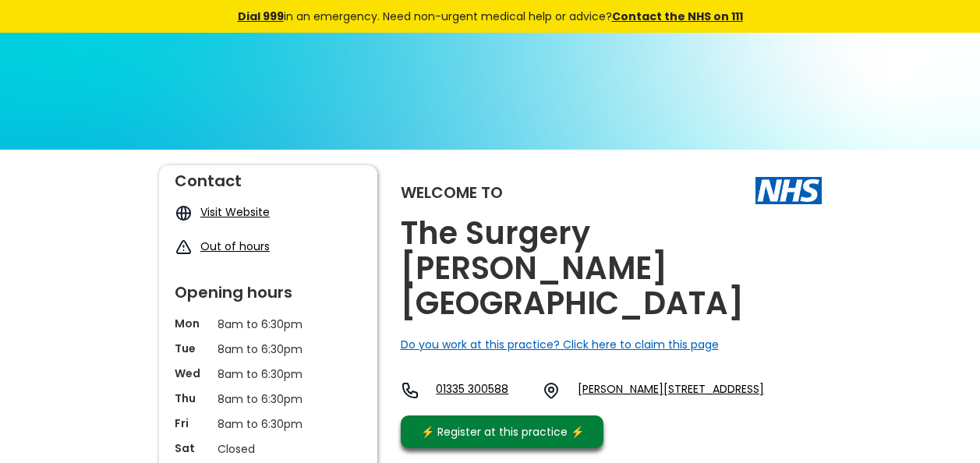 The width and height of the screenshot is (980, 463). I want to click on a: 01335 300588, so click(483, 391).